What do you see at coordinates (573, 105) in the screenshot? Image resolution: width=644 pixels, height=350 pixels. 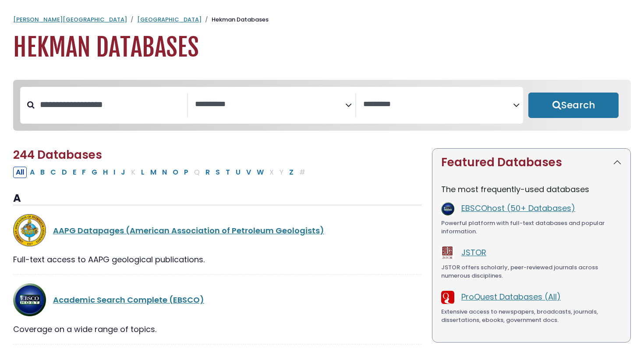 I see `button: Submit for Search Results` at bounding box center [573, 105].